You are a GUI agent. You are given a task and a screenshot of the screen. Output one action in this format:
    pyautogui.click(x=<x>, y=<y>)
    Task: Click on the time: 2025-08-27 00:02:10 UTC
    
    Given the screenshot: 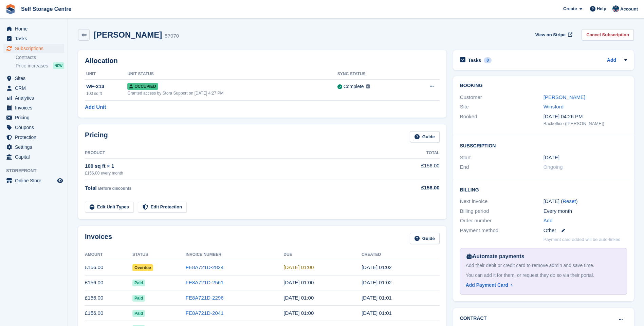 What is the action you would take?
    pyautogui.click(x=376, y=282)
    